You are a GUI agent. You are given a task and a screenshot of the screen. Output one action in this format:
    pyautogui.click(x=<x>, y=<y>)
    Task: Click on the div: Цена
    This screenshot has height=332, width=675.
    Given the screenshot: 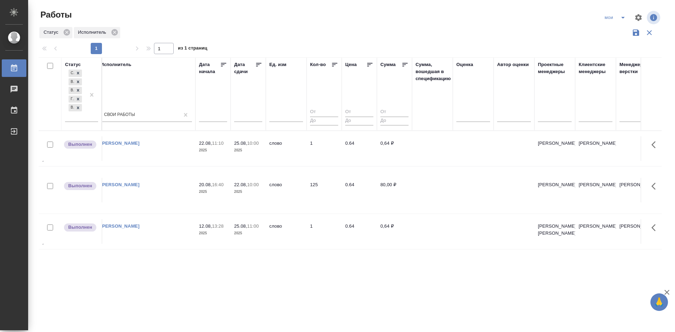 What is the action you would take?
    pyautogui.click(x=351, y=65)
    